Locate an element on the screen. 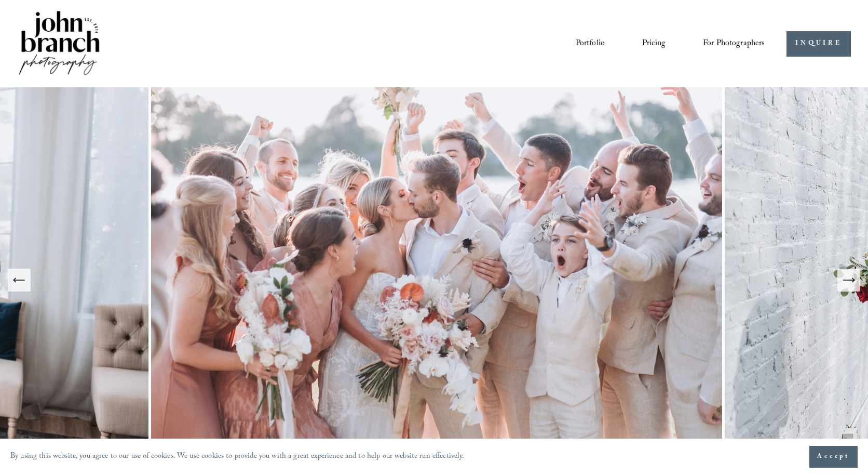  button: Accept is located at coordinates (834, 457).